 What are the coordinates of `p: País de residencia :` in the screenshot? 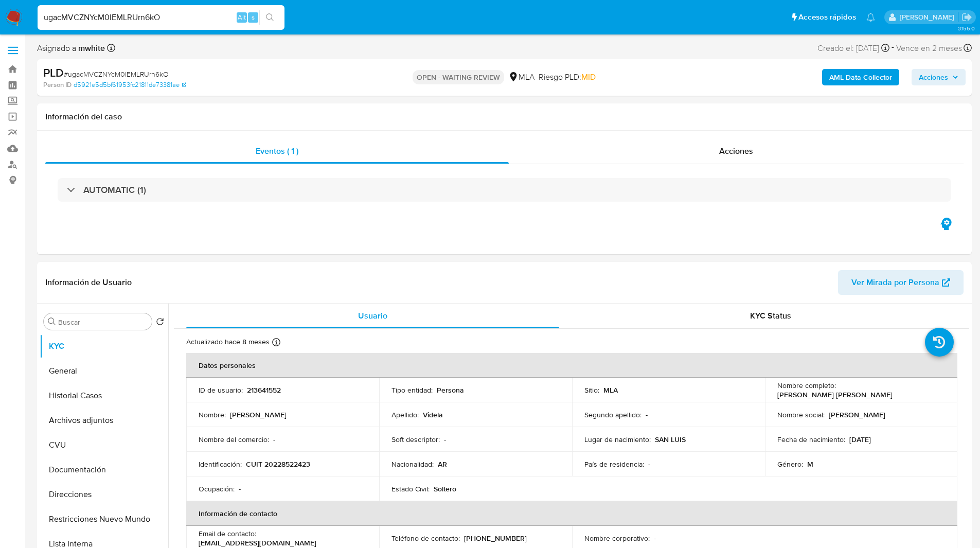 It's located at (614, 464).